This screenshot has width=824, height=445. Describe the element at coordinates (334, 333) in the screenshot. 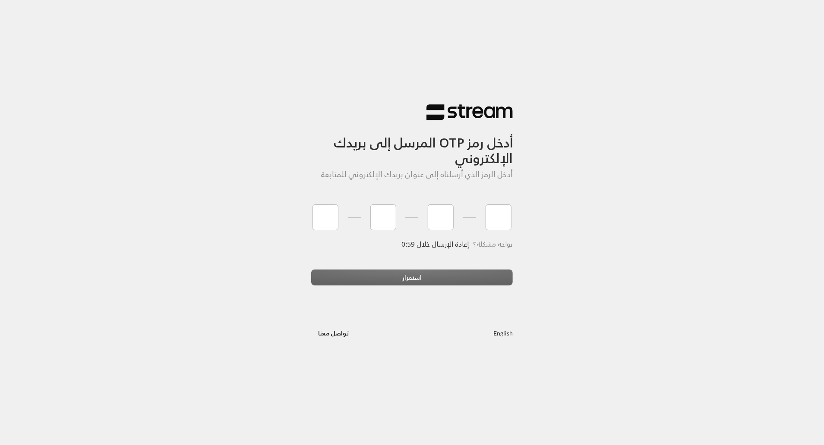

I see `button: تواصل معنا` at that location.